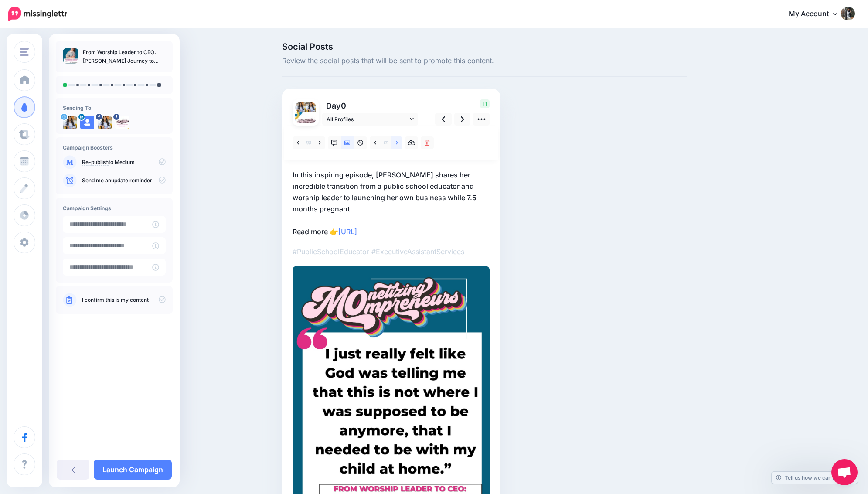  I want to click on img: Missinglettr, so click(38, 14).